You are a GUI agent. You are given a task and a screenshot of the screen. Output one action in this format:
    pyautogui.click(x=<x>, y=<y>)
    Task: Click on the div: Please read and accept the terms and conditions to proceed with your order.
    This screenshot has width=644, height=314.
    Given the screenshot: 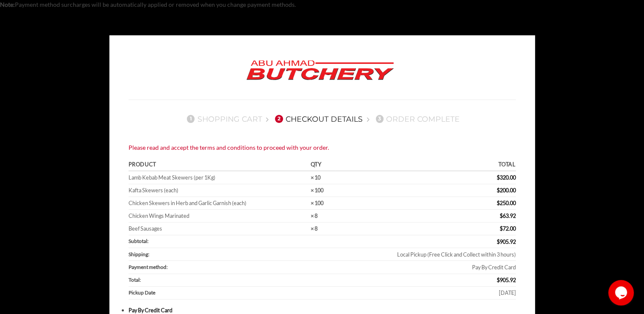 What is the action you would take?
    pyautogui.click(x=322, y=148)
    